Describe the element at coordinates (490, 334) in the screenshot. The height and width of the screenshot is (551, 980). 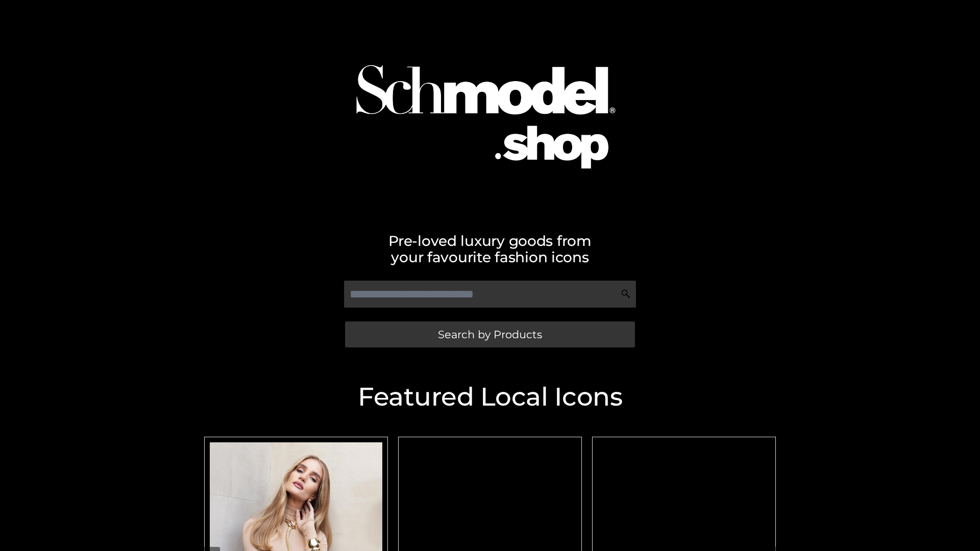
I see `span: Search by Products` at that location.